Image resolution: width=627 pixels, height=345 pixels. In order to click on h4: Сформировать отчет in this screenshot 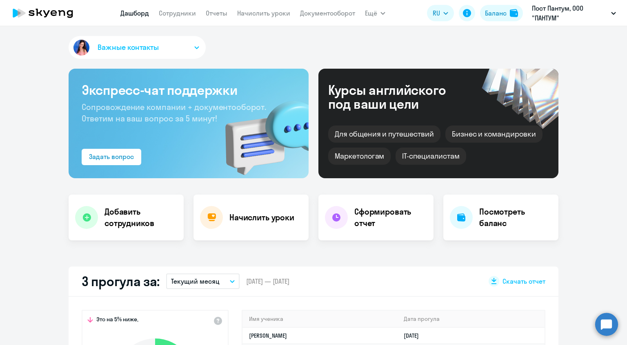, I will do `click(391, 217)`.